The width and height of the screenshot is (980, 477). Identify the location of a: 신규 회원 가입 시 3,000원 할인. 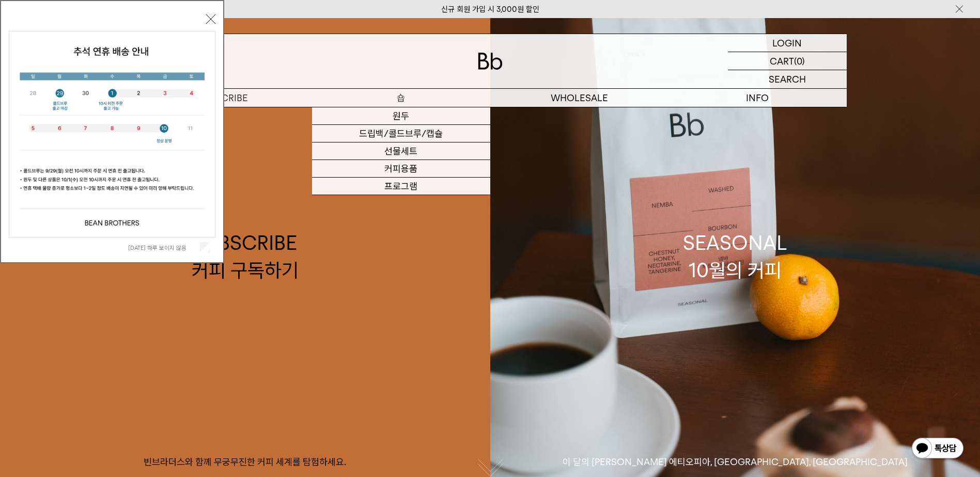
(491, 10).